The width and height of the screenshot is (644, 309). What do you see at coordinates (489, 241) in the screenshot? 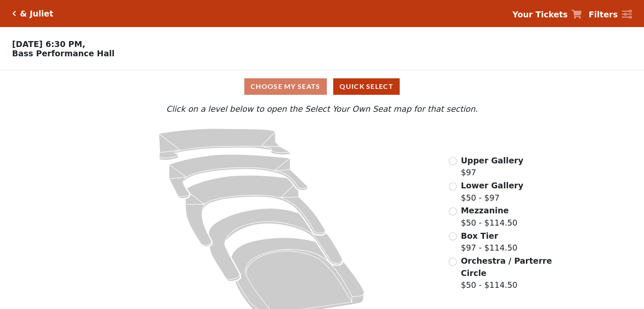
I see `label: $97 - $114.50` at bounding box center [489, 241].